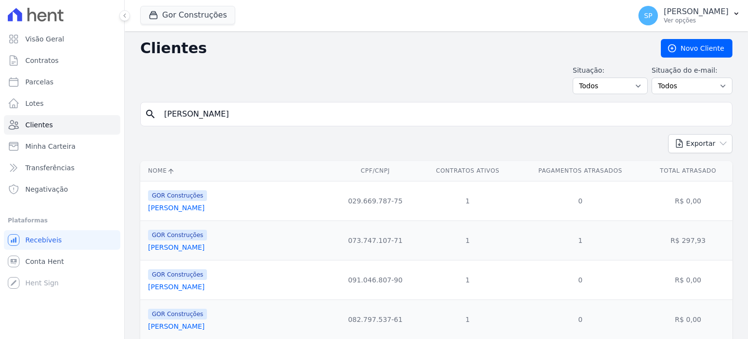  I want to click on div: Plataformas, so click(62, 220).